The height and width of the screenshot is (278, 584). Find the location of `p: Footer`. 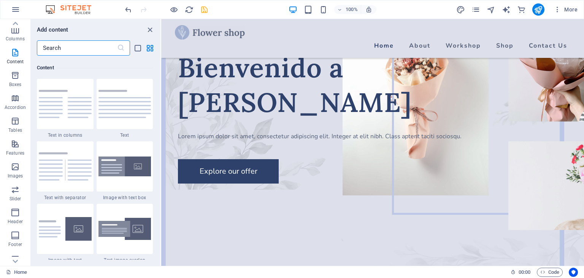

p: Footer is located at coordinates (15, 244).